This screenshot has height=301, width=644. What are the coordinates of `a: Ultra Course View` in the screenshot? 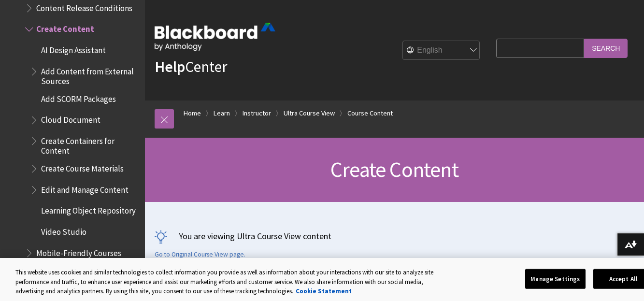 It's located at (309, 113).